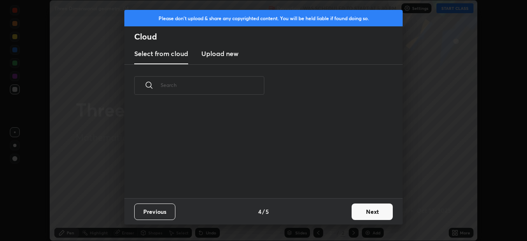  What do you see at coordinates (212, 85) in the screenshot?
I see `input: Search` at bounding box center [212, 85].